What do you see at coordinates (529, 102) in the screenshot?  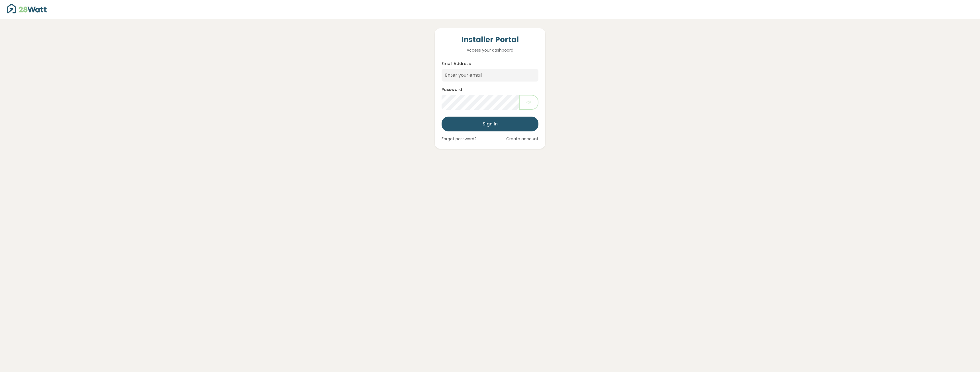 I see `button: Show password` at bounding box center [529, 102].